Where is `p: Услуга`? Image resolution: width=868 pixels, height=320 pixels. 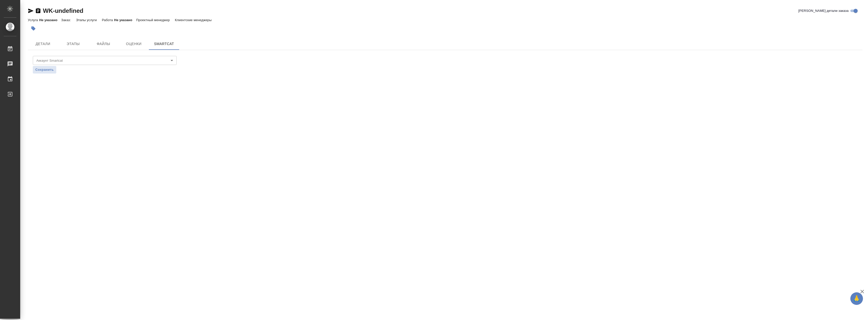 p: Услуга is located at coordinates (34, 20).